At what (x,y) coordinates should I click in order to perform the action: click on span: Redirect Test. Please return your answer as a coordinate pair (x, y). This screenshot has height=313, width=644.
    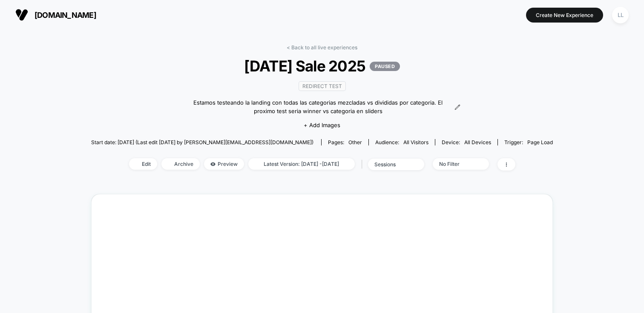
    Looking at the image, I should click on (322, 86).